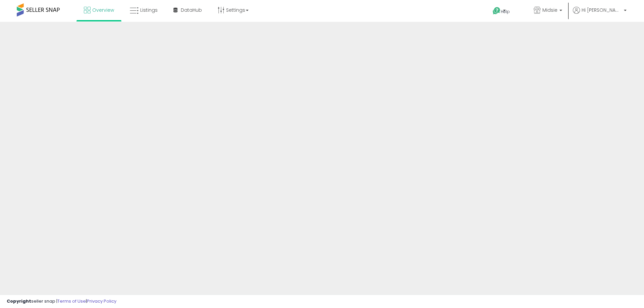 The image size is (644, 308). I want to click on a: Terms of Use, so click(72, 301).